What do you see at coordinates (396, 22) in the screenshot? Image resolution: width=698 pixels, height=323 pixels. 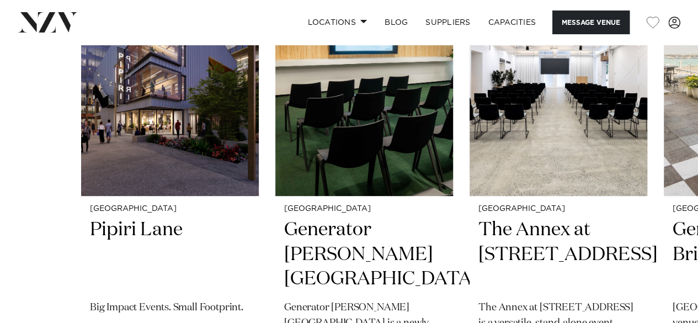 I see `a: BLOG` at bounding box center [396, 22].